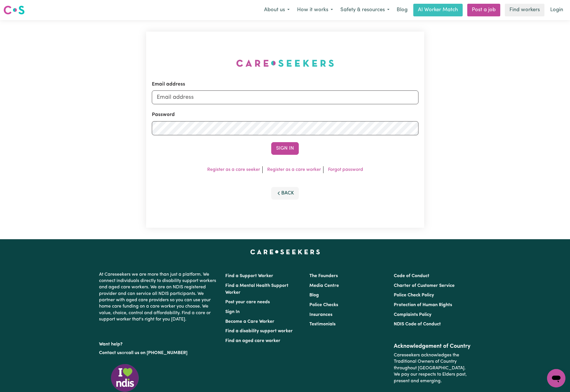 The height and width of the screenshot is (392, 570). Describe the element at coordinates (418, 324) in the screenshot. I see `a: NDIS Code of Conduct` at that location.